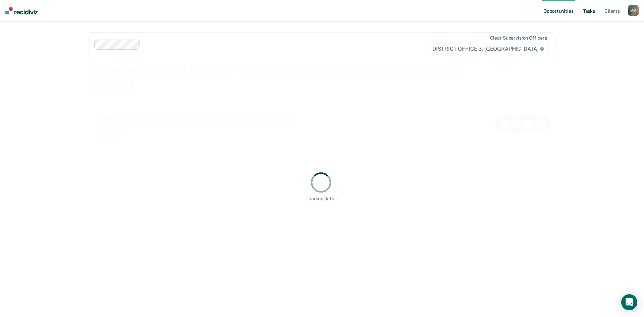 Image resolution: width=644 pixels, height=317 pixels. I want to click on div: Clear supervision officers, so click(519, 38).